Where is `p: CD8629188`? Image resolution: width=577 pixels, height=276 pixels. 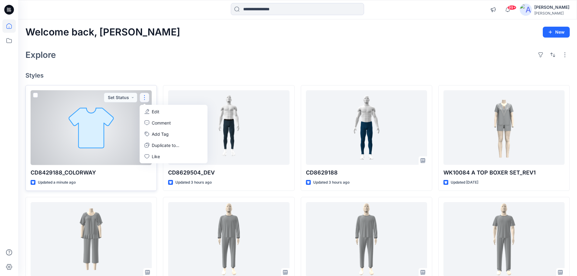
p: CD8629188 is located at coordinates (366, 173).